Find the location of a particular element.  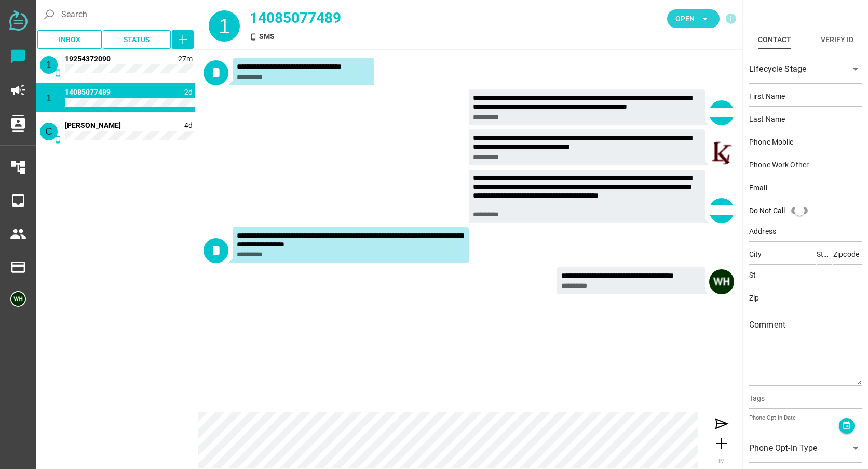

div: Contact is located at coordinates (775, 40).